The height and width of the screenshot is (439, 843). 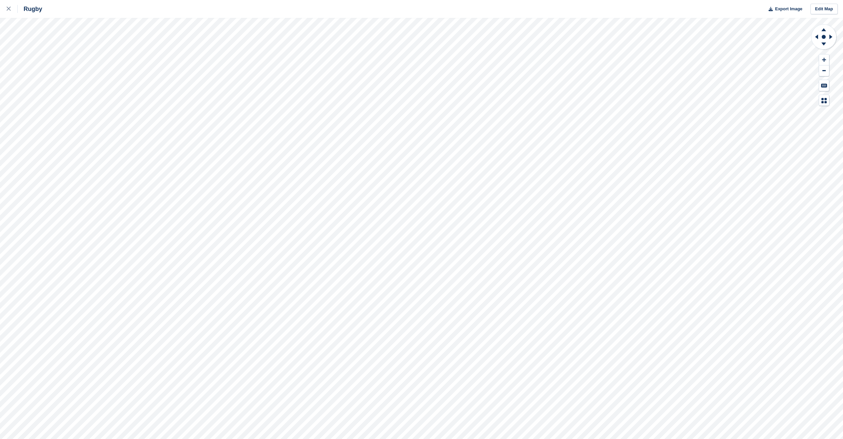 I want to click on div: Rugby, so click(x=30, y=9).